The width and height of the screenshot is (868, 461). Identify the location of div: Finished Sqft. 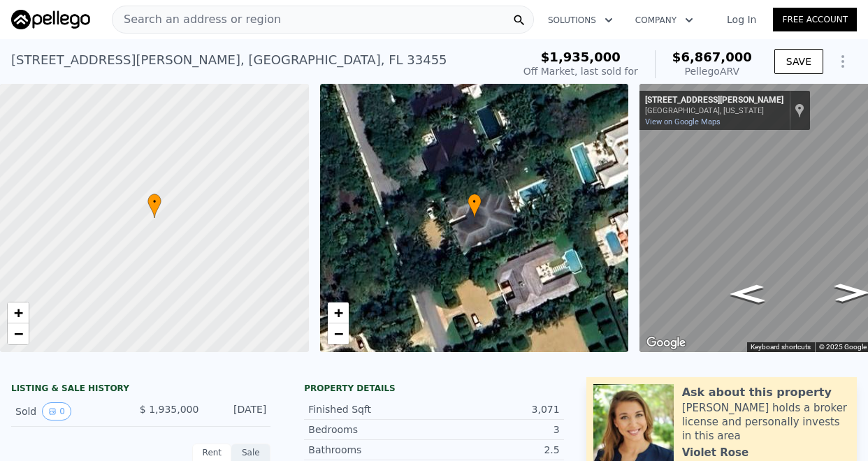
(371, 409).